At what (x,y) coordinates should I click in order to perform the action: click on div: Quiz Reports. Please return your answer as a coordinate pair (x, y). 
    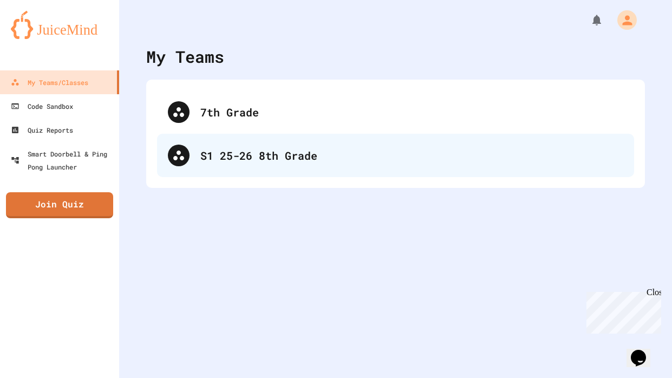
    Looking at the image, I should click on (42, 130).